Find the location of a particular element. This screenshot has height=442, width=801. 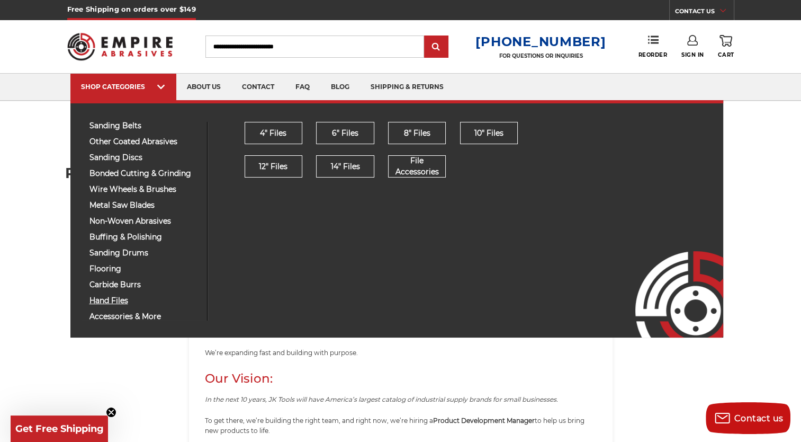

span: Sign In is located at coordinates (693, 55).